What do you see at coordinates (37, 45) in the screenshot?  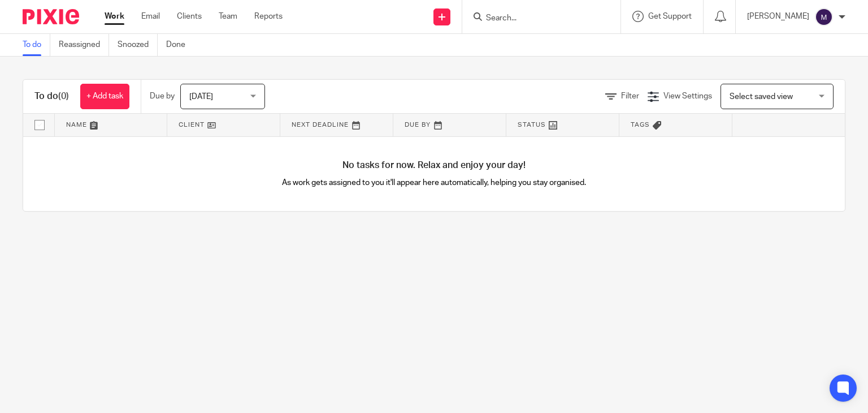 I see `a: To do` at bounding box center [37, 45].